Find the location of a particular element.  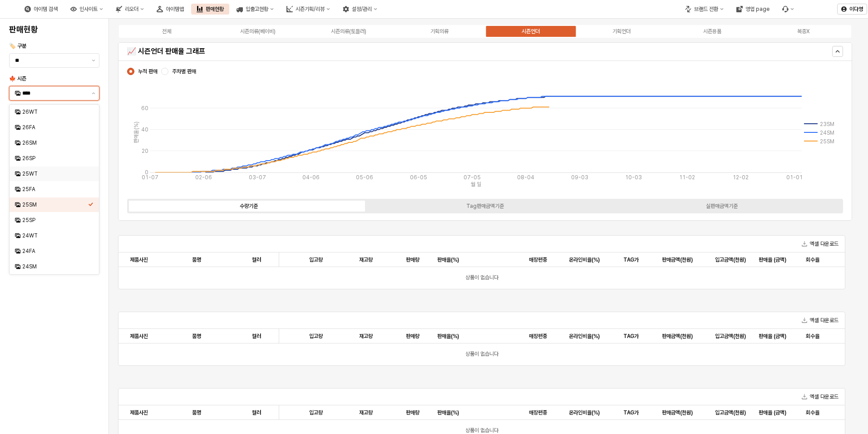

div: 24WT is located at coordinates (55, 236).